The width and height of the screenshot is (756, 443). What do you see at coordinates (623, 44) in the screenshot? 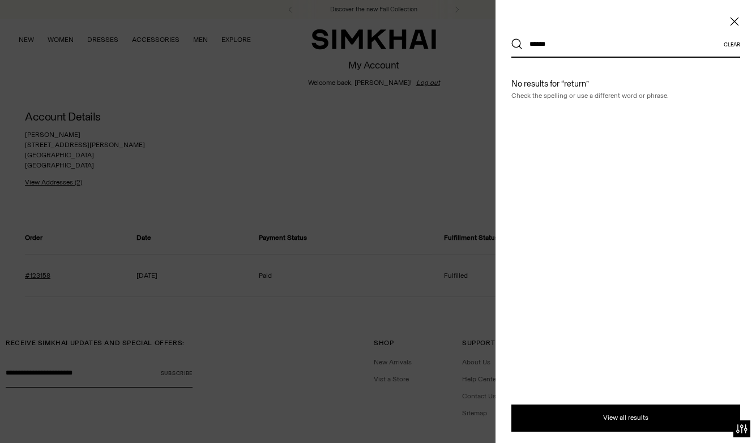
I see `input: What are you looking for?` at bounding box center [623, 44].